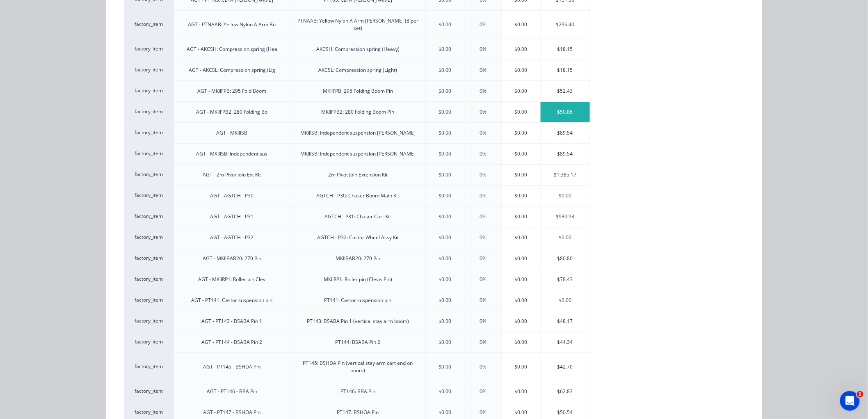 Image resolution: width=868 pixels, height=419 pixels. Describe the element at coordinates (565, 91) in the screenshot. I see `div: $52.43` at that location.